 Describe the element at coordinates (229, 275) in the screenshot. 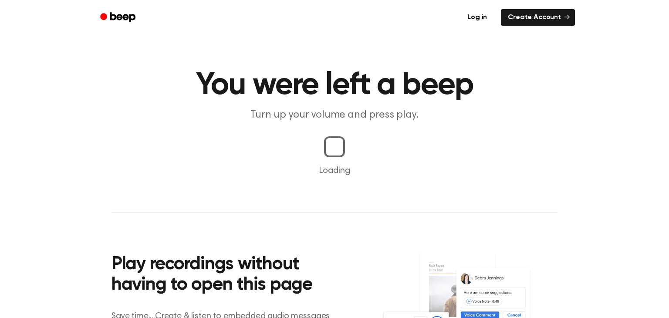

I see `h2: Play recordings without having to open this page` at that location.